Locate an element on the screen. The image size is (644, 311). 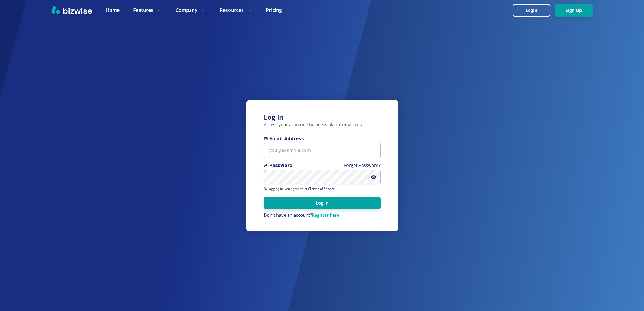
p: By logging in, you agree to our . is located at coordinates (322, 189).